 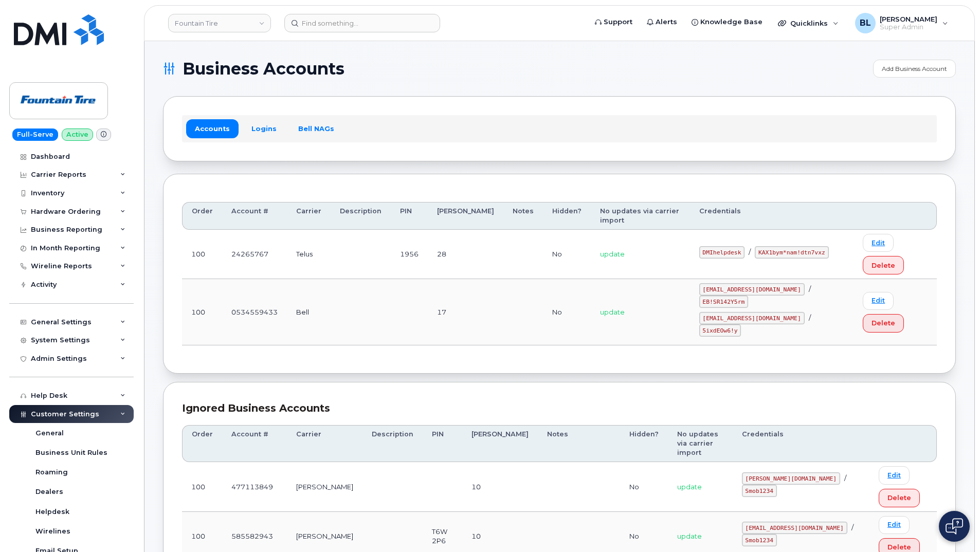 I want to click on td: 10, so click(x=499, y=486).